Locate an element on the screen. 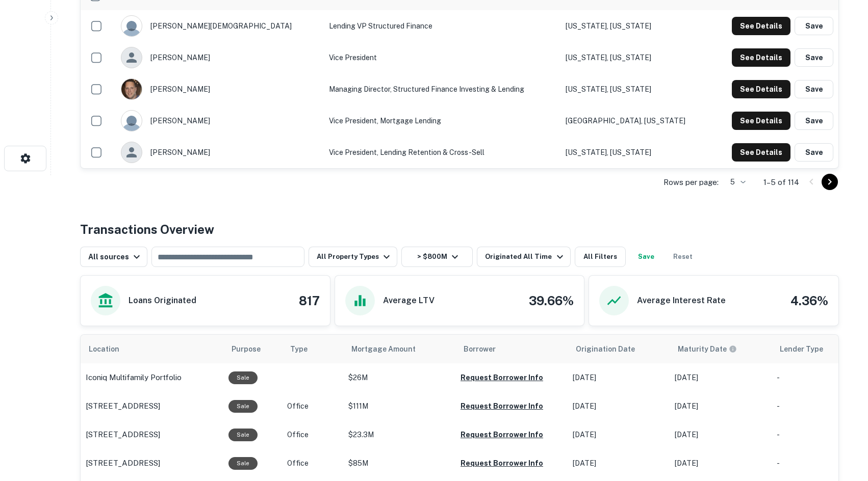  span: Origination Date is located at coordinates (612, 349).